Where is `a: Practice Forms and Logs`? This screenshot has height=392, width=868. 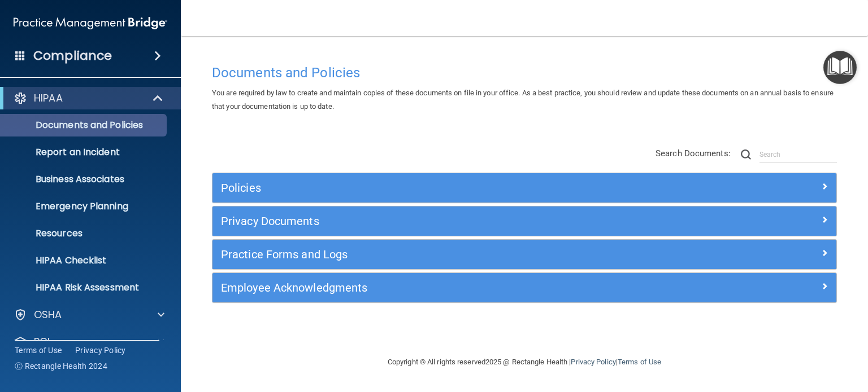 a: Practice Forms and Logs is located at coordinates (525, 255).